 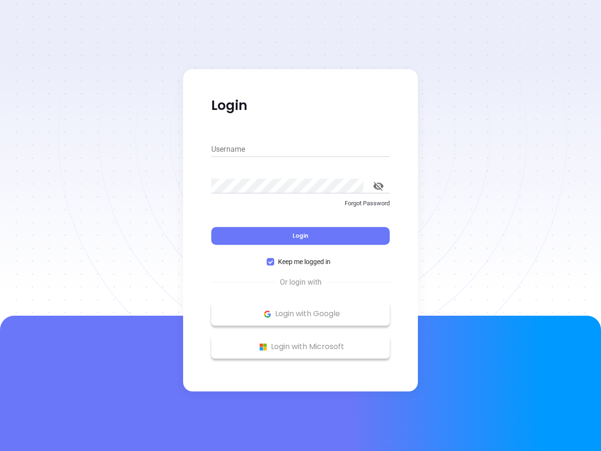 I want to click on p: Login with Microsoft, so click(x=301, y=347).